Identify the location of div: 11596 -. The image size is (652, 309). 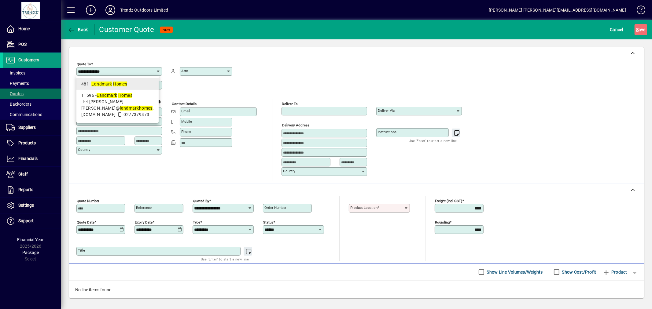
(117, 95).